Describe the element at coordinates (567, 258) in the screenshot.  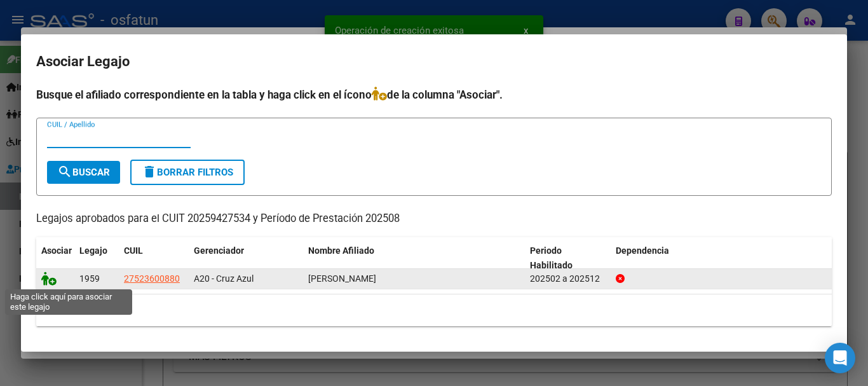
I see `datatable-header-cell: Periodo Habilitado` at that location.